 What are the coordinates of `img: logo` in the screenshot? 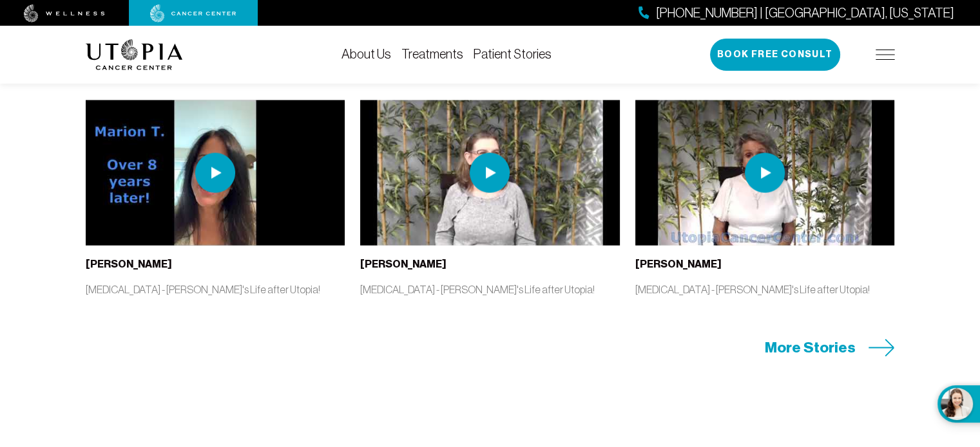 It's located at (134, 55).